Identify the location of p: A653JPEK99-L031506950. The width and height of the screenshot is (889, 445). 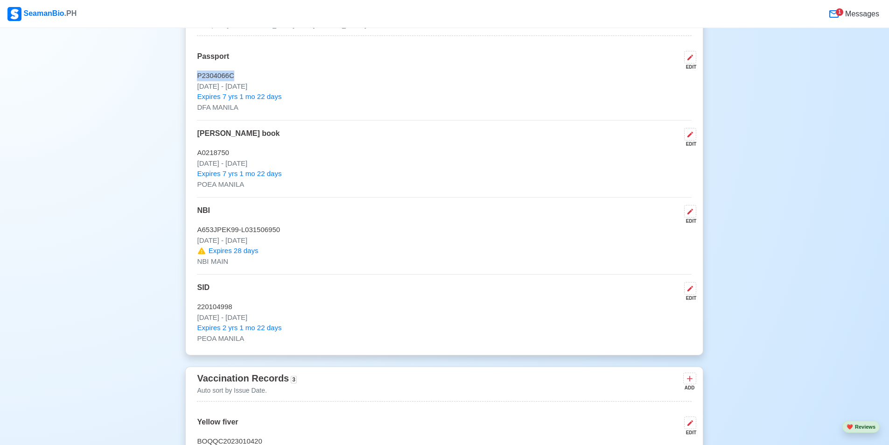
(444, 230).